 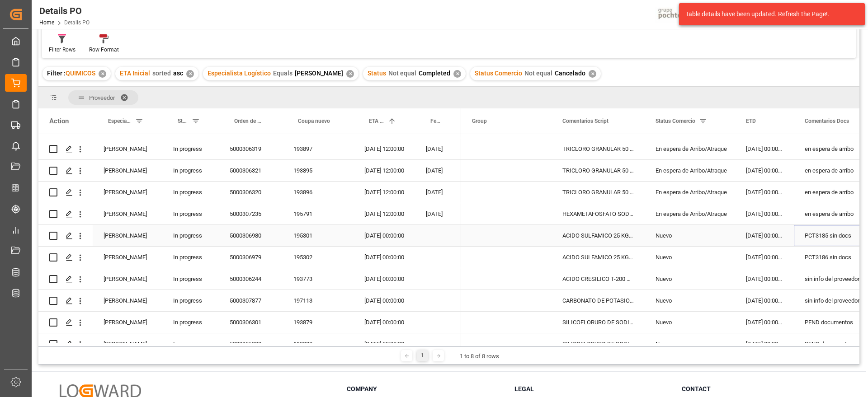 What do you see at coordinates (318, 257) in the screenshot?
I see `div: 195302` at bounding box center [318, 257].